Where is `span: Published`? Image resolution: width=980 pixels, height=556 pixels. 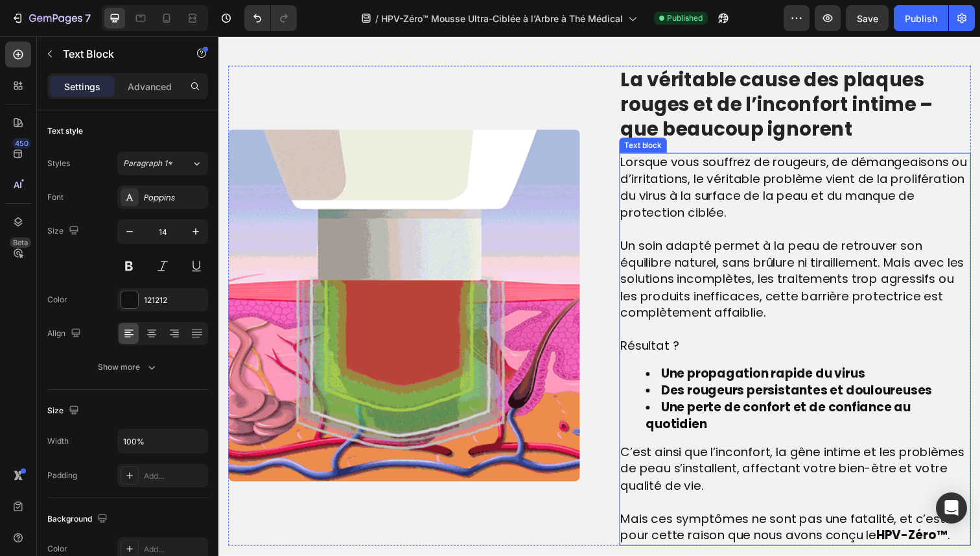 span: Published is located at coordinates (685, 18).